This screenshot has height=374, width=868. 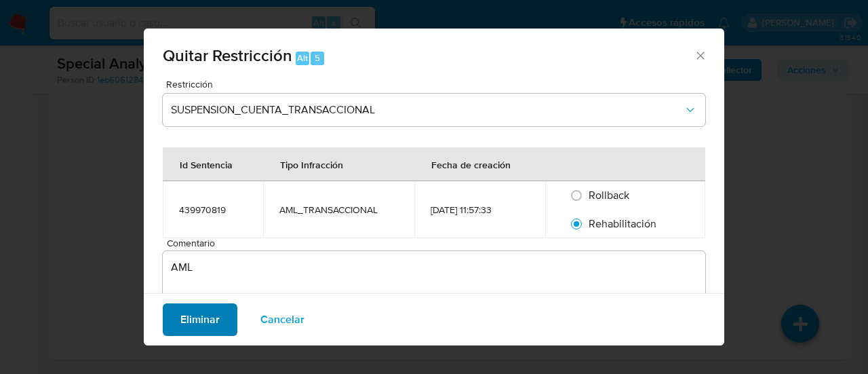 I want to click on span: SUSPENSION_CUENTA_TRANSACCIONAL, so click(x=427, y=110).